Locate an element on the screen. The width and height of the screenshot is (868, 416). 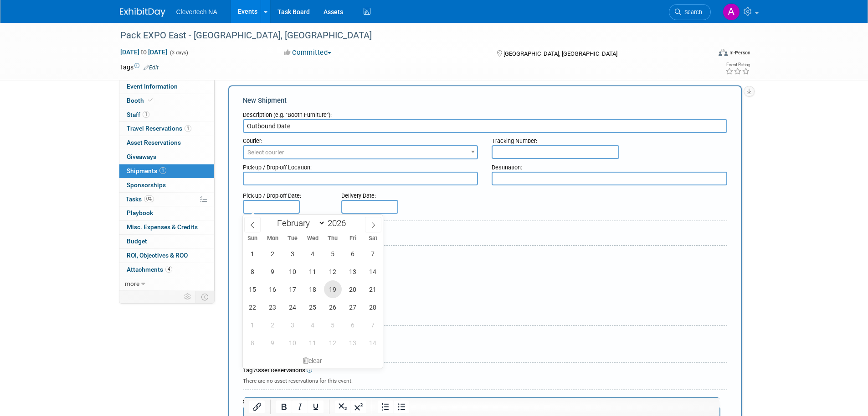
div: Description (e.g. "Booth Furniture"): is located at coordinates (485, 112).